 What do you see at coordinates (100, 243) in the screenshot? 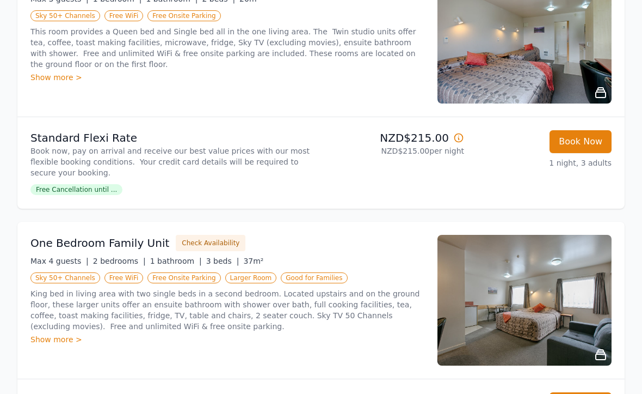
I see `h3: One Bedroom Family Unit` at bounding box center [100, 243].